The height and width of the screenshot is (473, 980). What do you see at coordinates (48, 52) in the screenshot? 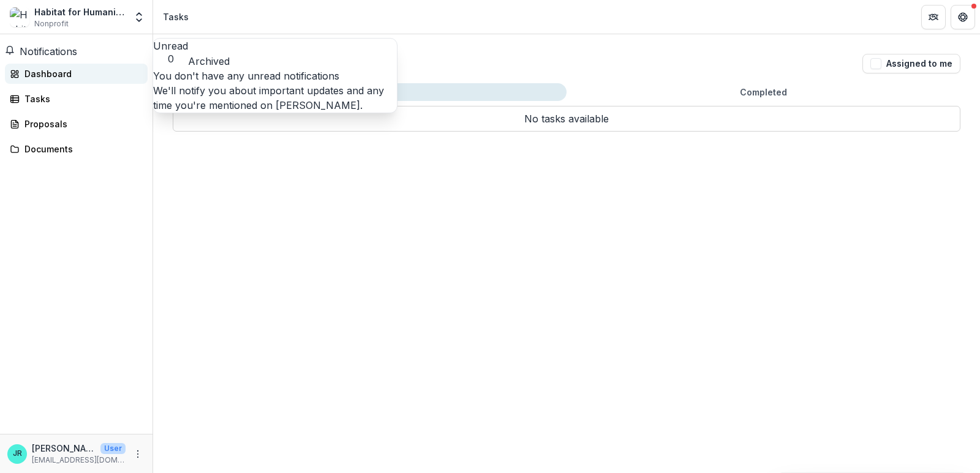
I see `span: Notifications` at bounding box center [48, 52].